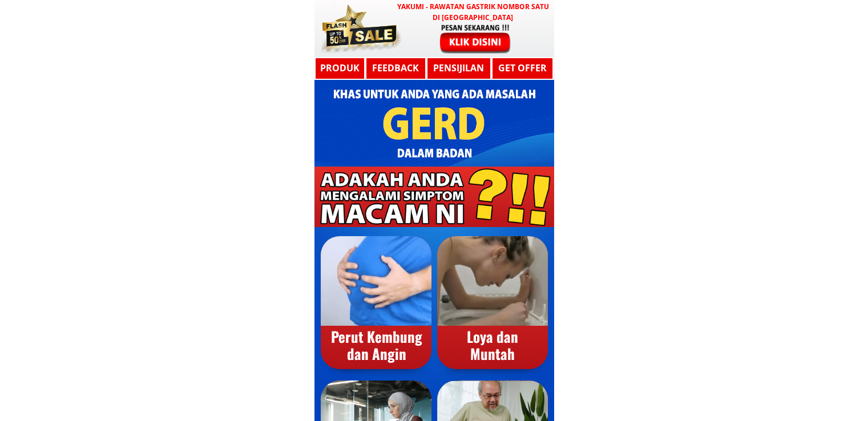 This screenshot has width=868, height=421. Describe the element at coordinates (522, 69) in the screenshot. I see `h3: GET OFFER` at that location.